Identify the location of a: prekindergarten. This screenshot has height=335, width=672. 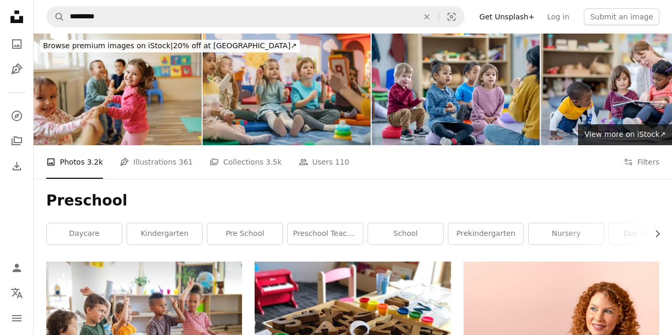
(485, 234).